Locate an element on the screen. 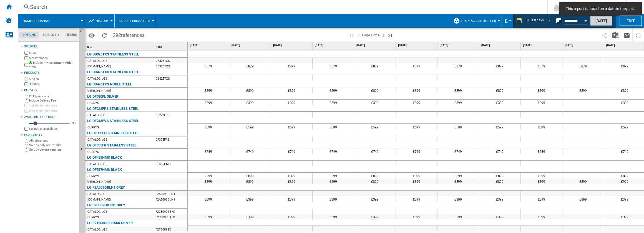 This screenshot has height=233, width=644. label: Sold by several retailers is located at coordinates (53, 149).